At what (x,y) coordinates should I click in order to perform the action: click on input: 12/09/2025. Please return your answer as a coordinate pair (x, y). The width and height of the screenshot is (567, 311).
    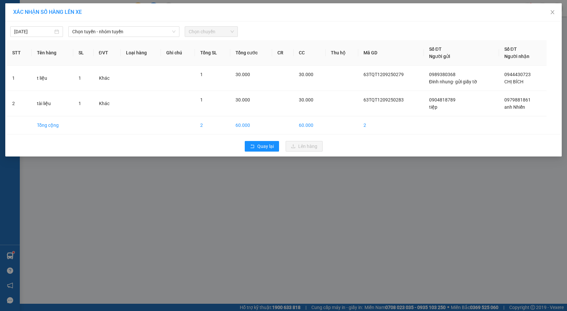
    Looking at the image, I should click on (34, 32).